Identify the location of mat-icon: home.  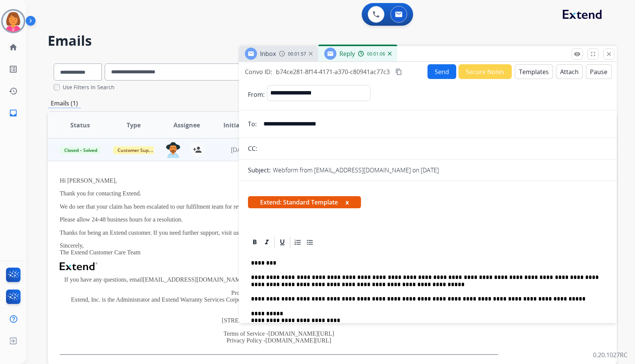
(13, 47).